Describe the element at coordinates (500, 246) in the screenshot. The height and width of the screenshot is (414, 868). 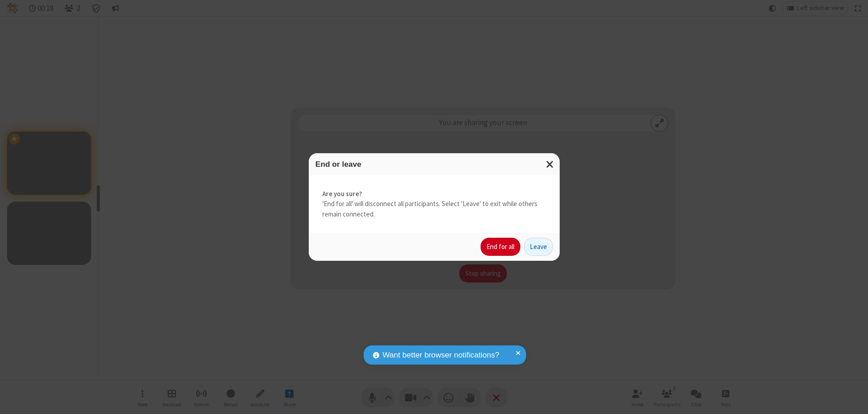
I see `button: End for all` at that location.